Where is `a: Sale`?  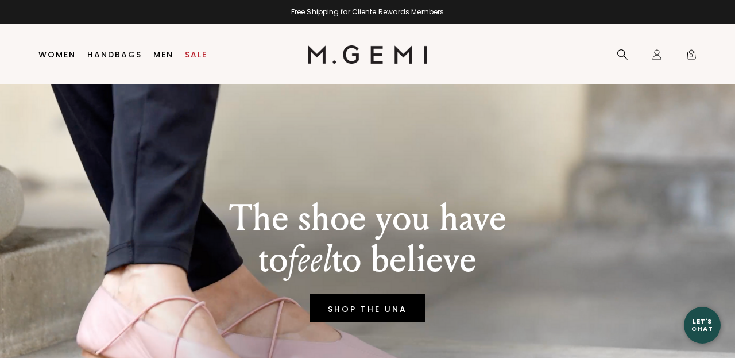 a: Sale is located at coordinates (196, 55).